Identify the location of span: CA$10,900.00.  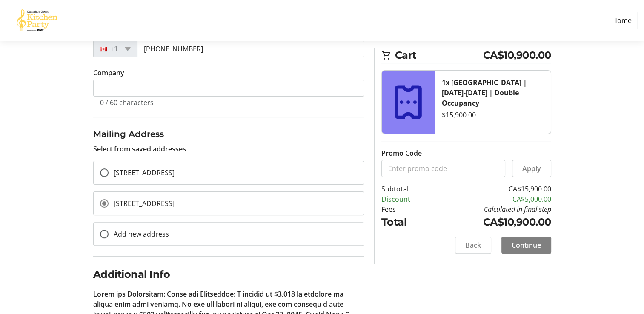
(518, 56).